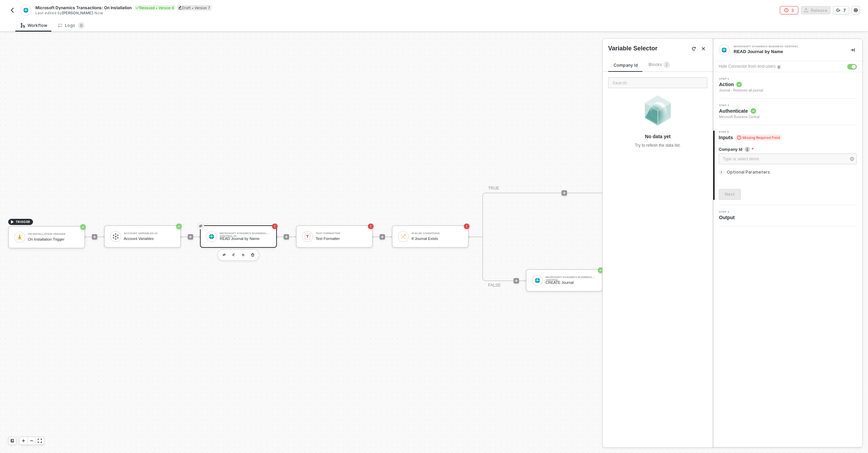  Describe the element at coordinates (721, 173) in the screenshot. I see `span: icon-arrow-right-small` at that location.